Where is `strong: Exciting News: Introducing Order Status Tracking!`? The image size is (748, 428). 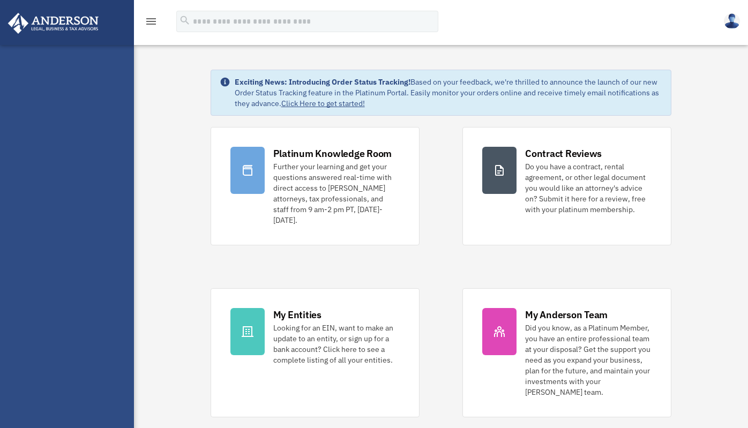 strong: Exciting News: Introducing Order Status Tracking! is located at coordinates (322, 82).